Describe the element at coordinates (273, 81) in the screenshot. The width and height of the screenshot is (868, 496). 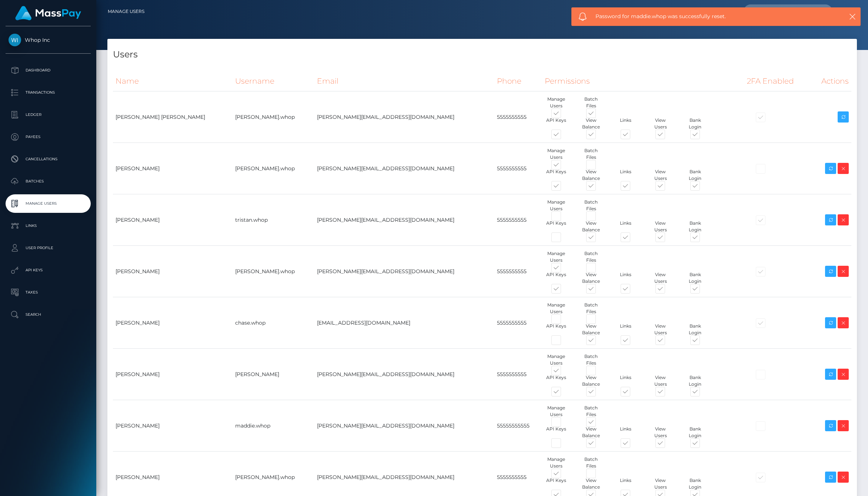
I see `th: Username` at that location.